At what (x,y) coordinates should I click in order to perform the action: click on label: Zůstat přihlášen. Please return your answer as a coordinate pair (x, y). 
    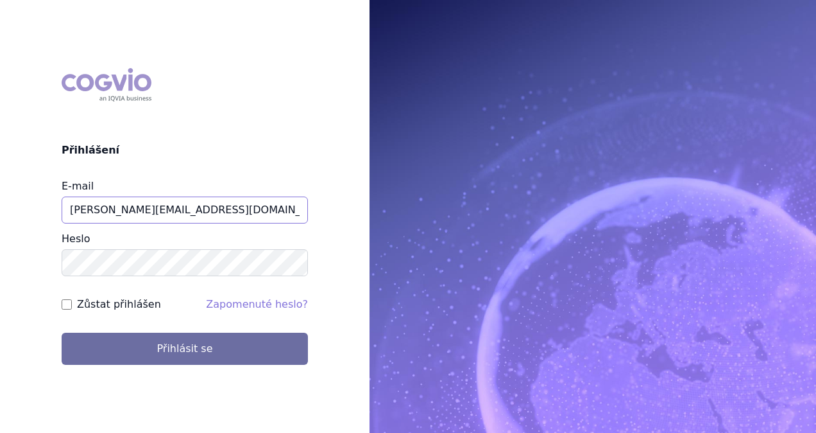
    Looking at the image, I should click on (119, 304).